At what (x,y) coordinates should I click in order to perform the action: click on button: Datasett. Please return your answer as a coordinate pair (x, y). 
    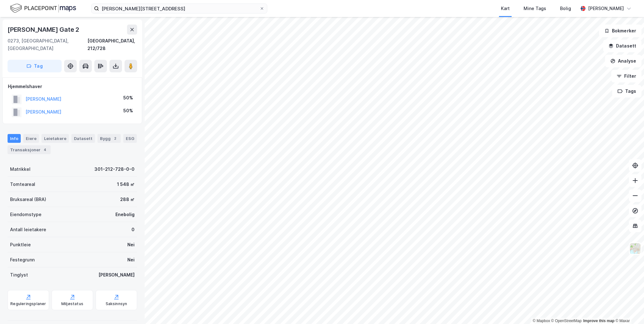
    Looking at the image, I should click on (622, 46).